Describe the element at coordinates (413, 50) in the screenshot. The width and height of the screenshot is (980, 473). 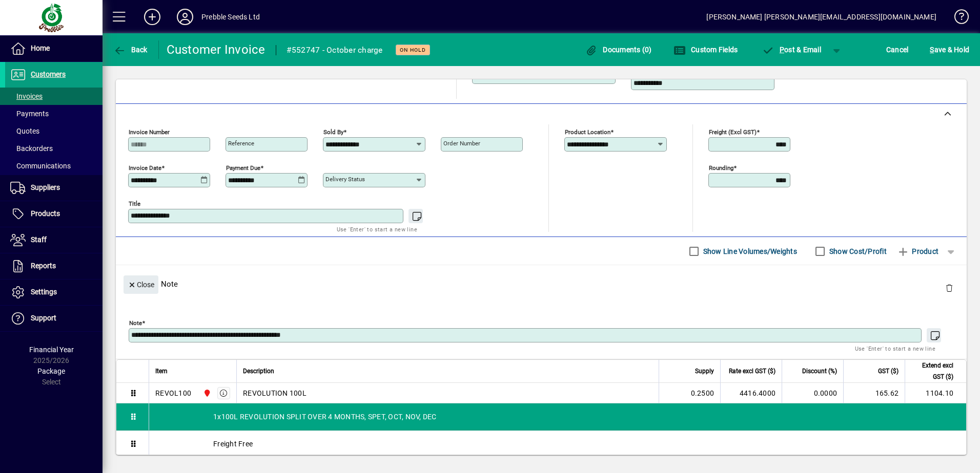
I see `span: On hold` at that location.